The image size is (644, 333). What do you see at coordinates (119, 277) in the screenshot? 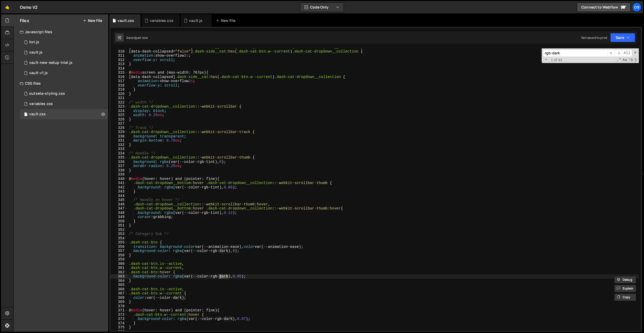
I see `div: 363` at bounding box center [119, 277].